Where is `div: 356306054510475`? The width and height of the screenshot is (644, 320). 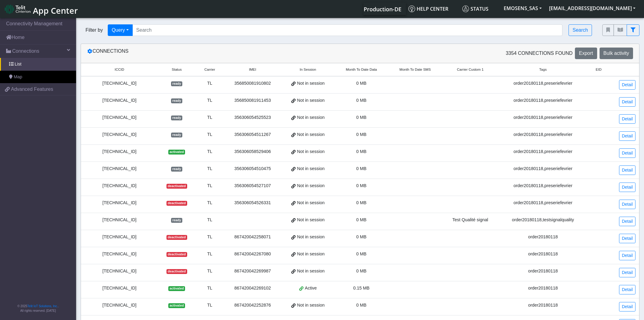
div: 356306054510475 is located at coordinates (253, 169).